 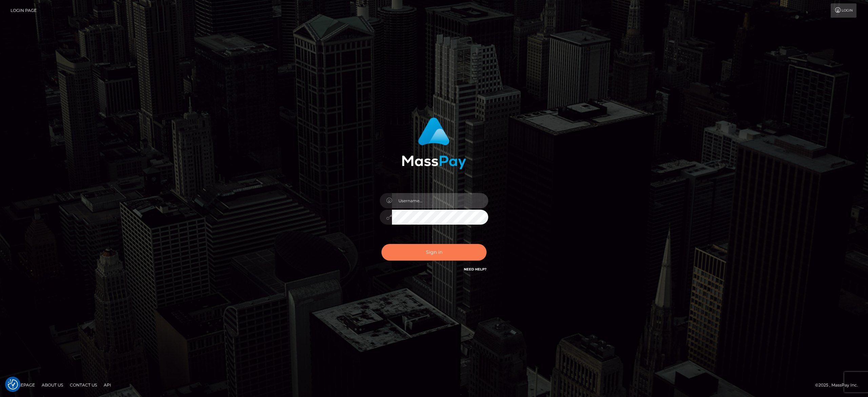 I want to click on a: Login, so click(x=844, y=10).